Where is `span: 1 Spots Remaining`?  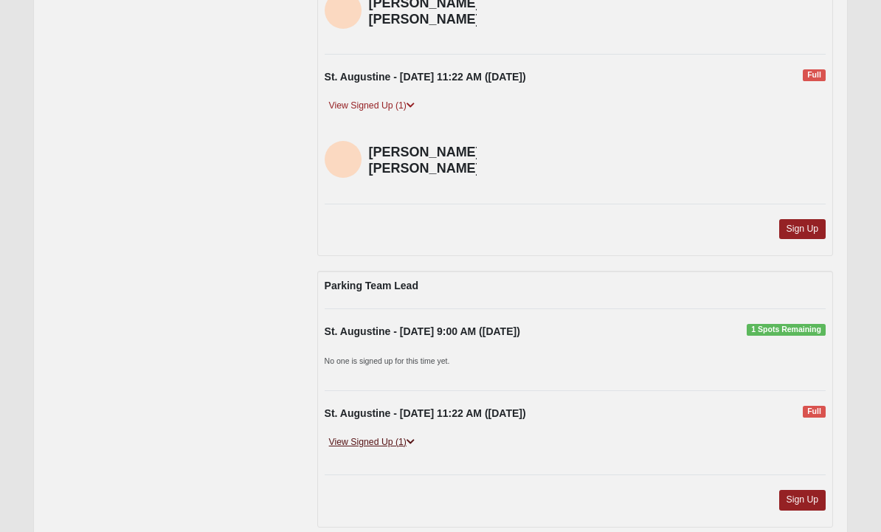
span: 1 Spots Remaining is located at coordinates (786, 331).